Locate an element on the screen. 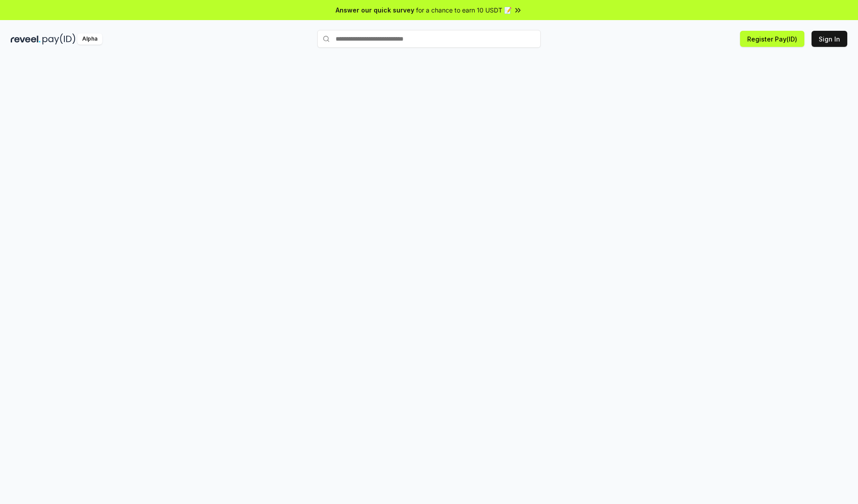 The width and height of the screenshot is (858, 504). img: pay_id is located at coordinates (59, 39).